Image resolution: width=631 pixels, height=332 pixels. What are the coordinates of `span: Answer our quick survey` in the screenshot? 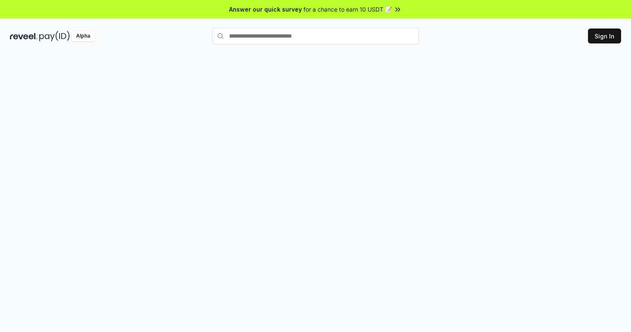 It's located at (265, 9).